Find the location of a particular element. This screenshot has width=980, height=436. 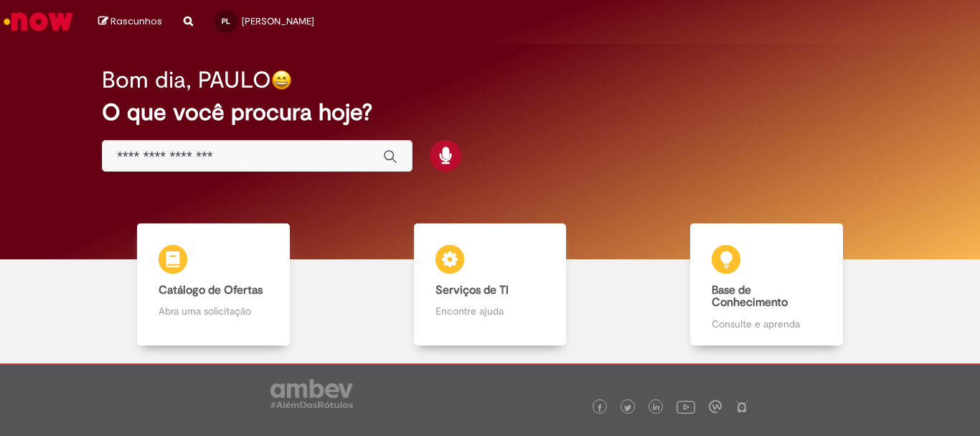

img: logo_footer_facebook.png is located at coordinates (600, 408).